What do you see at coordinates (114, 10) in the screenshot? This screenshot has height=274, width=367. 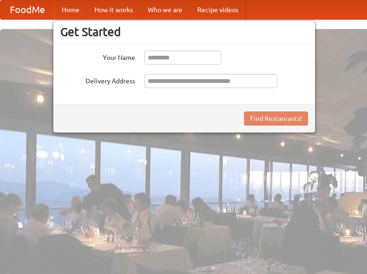 I see `a: How it works` at bounding box center [114, 10].